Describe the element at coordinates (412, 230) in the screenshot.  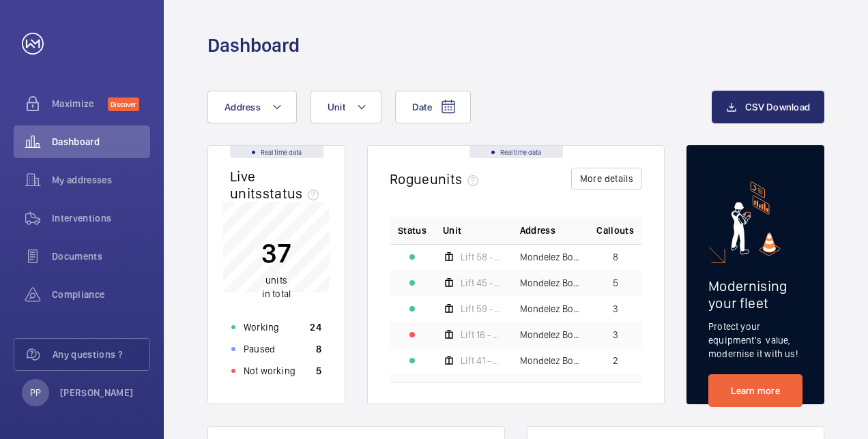
I see `p: Status` at that location.